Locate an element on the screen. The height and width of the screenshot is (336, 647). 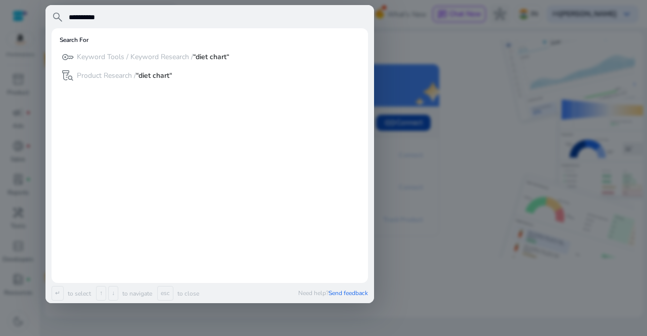
p: Need help? is located at coordinates (333, 293).